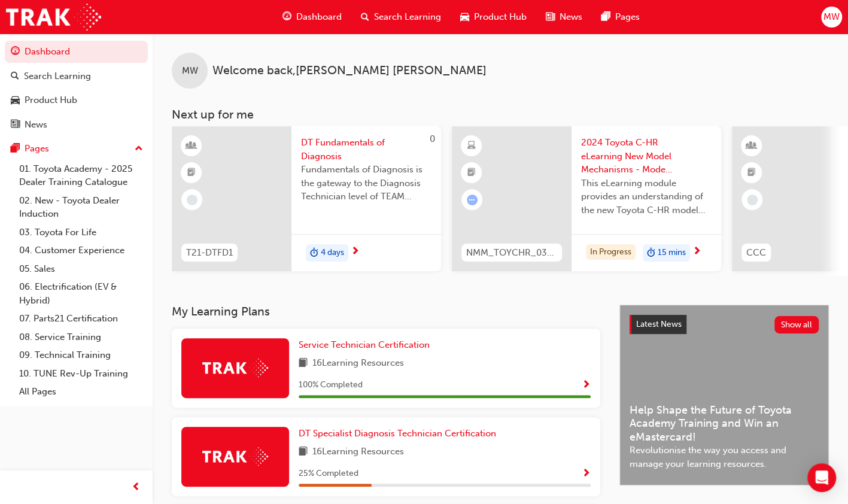 Image resolution: width=848 pixels, height=504 pixels. What do you see at coordinates (646, 197) in the screenshot?
I see `span: This eLearning module provides an understanding of the new Toyota C-HR model line-up and their Ka...` at bounding box center [646, 197].